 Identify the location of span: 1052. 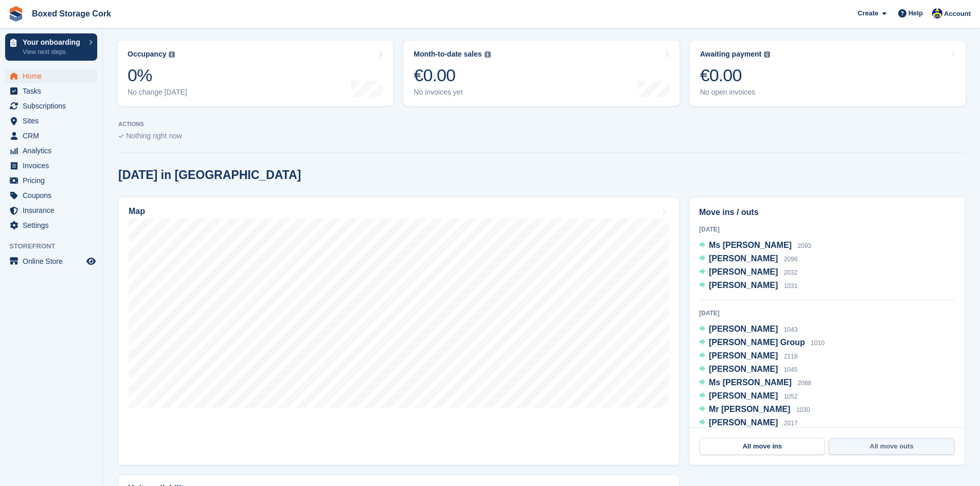
(791, 396).